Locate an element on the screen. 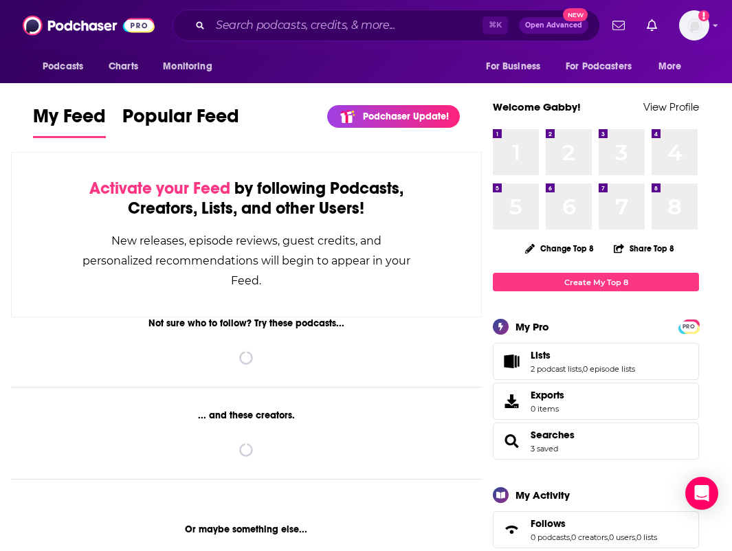 The height and width of the screenshot is (551, 732). button: Change Top 8 is located at coordinates (559, 248).